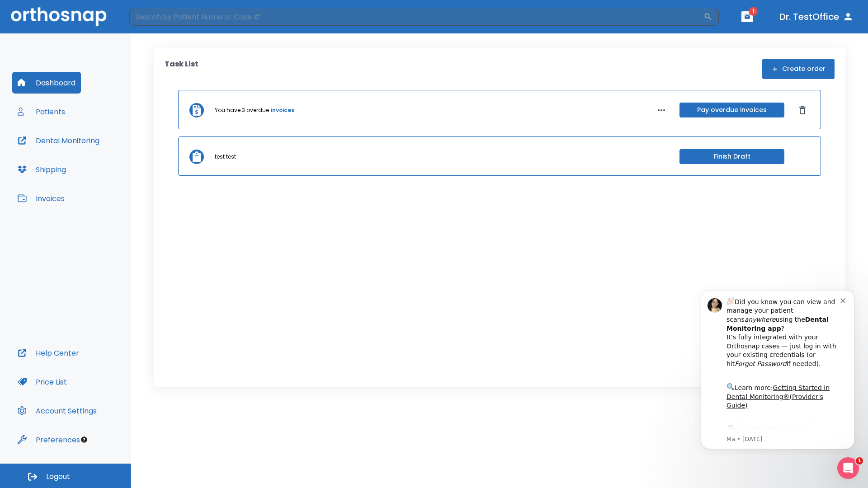 The width and height of the screenshot is (868, 488). Describe the element at coordinates (91, 87) in the screenshot. I see `div: message notification from Ma, 7w ago. 👋🏻 Did you know you can view and manage your patient scans ...` at that location.